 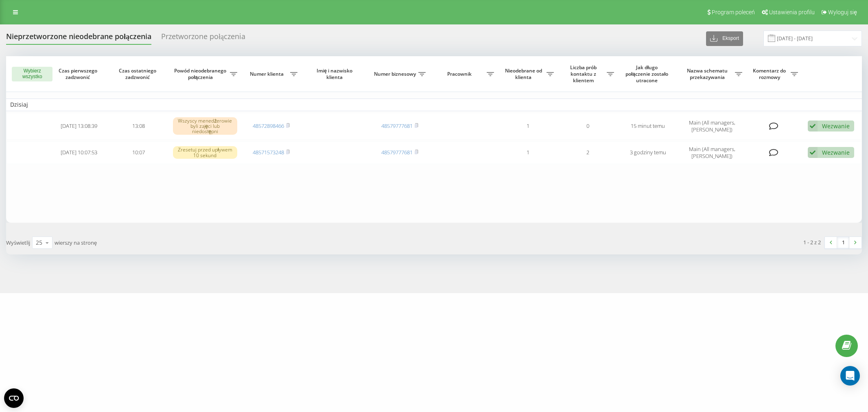 I want to click on span: Nieodebrane od klienta, so click(x=524, y=74).